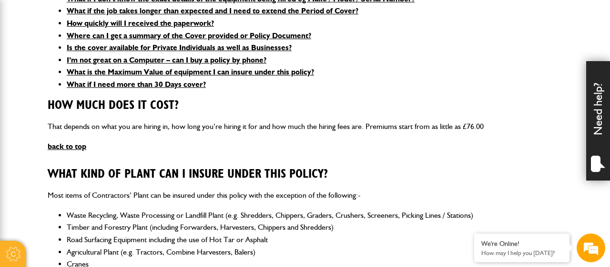 This screenshot has width=610, height=267. Describe the element at coordinates (168, 16) in the screenshot. I see `div: Minimize live chat window` at that location.